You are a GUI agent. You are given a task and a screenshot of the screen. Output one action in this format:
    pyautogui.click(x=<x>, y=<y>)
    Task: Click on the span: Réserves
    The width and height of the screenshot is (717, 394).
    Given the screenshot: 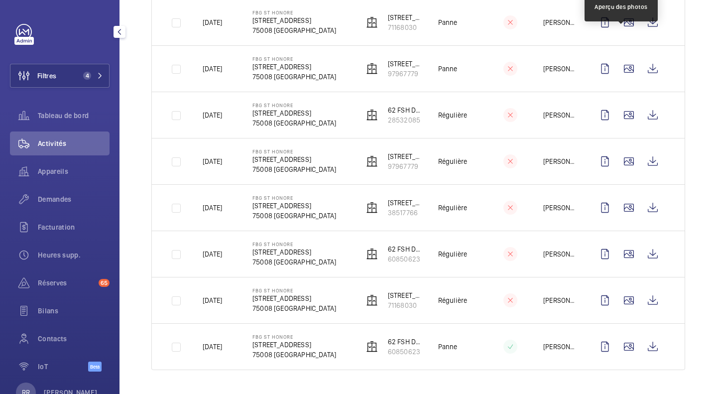 What is the action you would take?
    pyautogui.click(x=66, y=283)
    